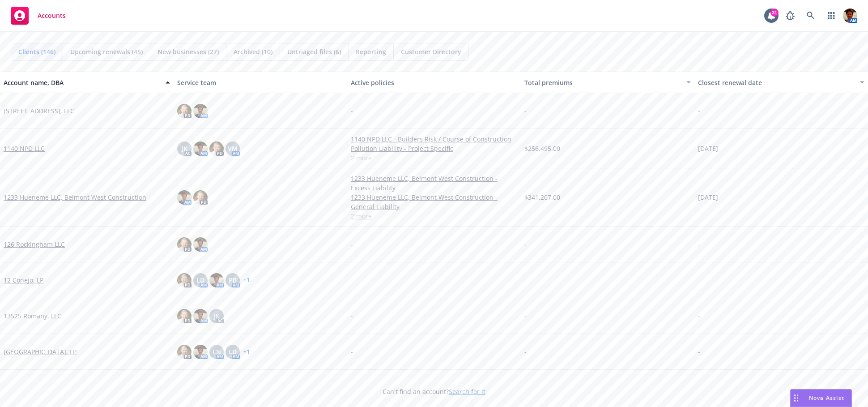 The image size is (868, 407). What do you see at coordinates (796, 398) in the screenshot?
I see `div: Drag to move` at bounding box center [796, 398].